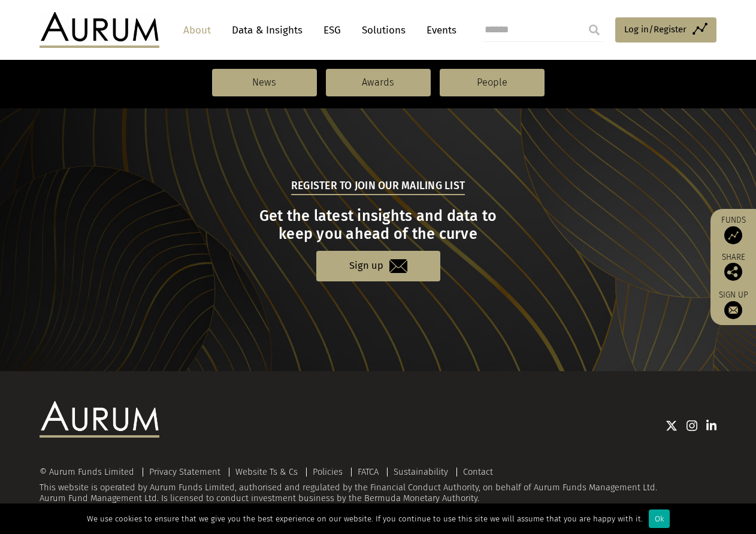  I want to click on div: This website is operated by Aurum Funds Limited, authorised and regulated by the Financial Conduc..., so click(378, 485).